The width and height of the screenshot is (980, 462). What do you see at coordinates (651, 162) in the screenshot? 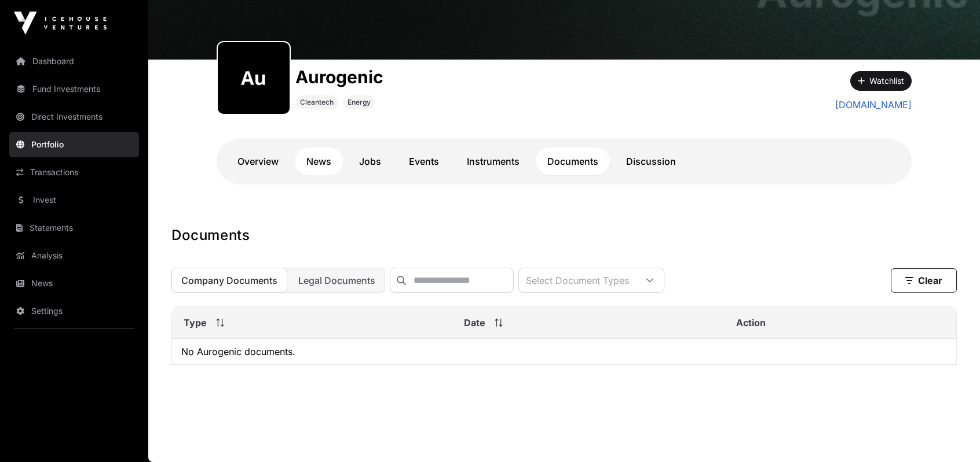
I see `a: Discussion` at bounding box center [651, 162].